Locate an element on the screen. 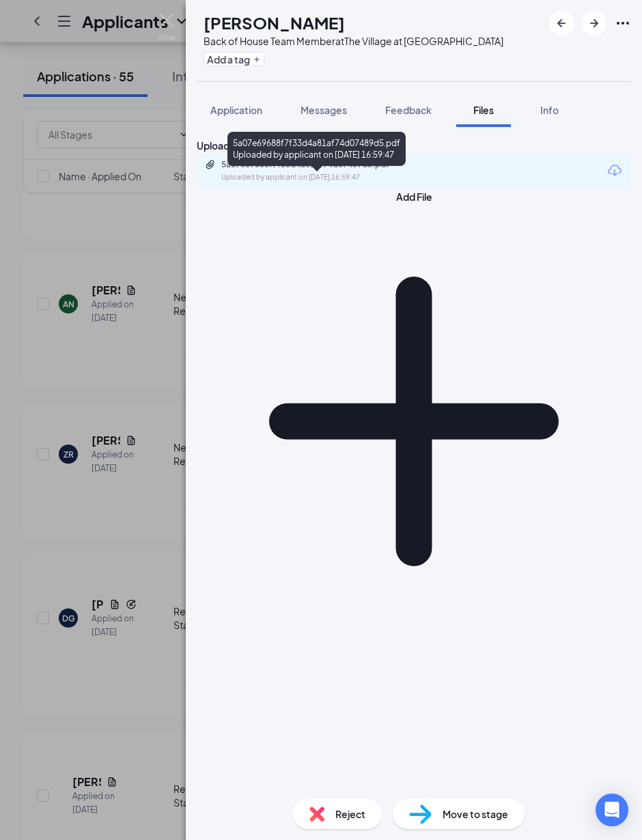  svg: ArrowLeftNew is located at coordinates (562, 23).